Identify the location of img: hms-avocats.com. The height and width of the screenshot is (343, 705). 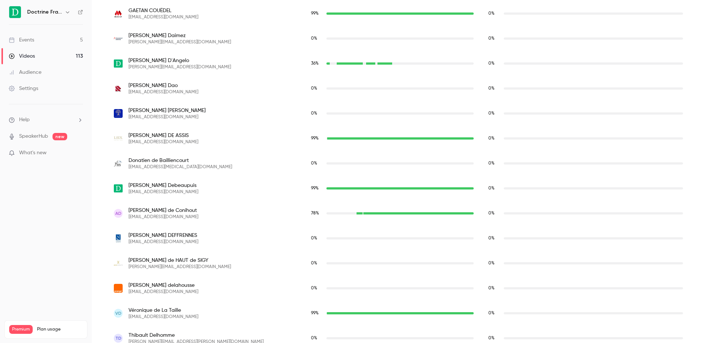
(118, 163).